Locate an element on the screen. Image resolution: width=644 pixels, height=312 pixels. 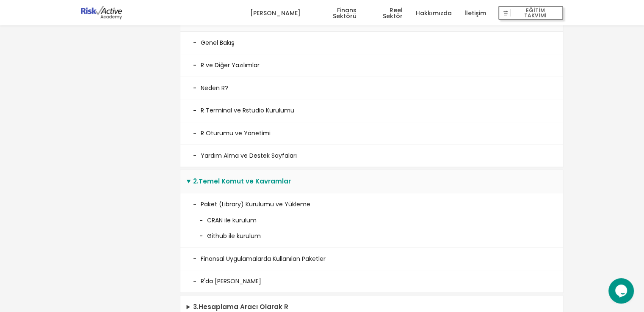
li: Paket (Library) Kurulumu ve Yükleme is located at coordinates (372, 220).